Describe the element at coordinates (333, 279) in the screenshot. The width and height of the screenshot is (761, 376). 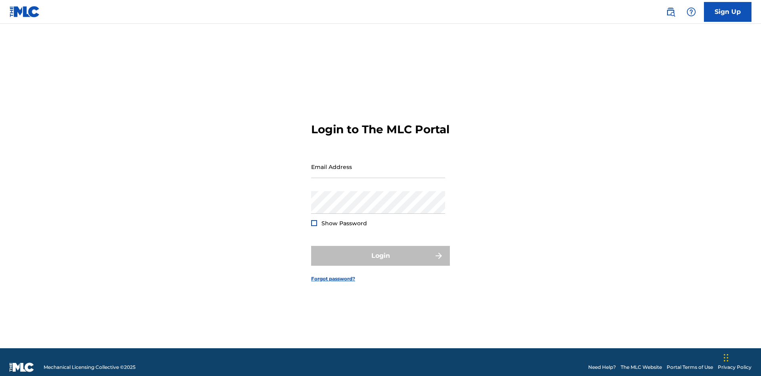
I see `a: Forgot password?` at that location.